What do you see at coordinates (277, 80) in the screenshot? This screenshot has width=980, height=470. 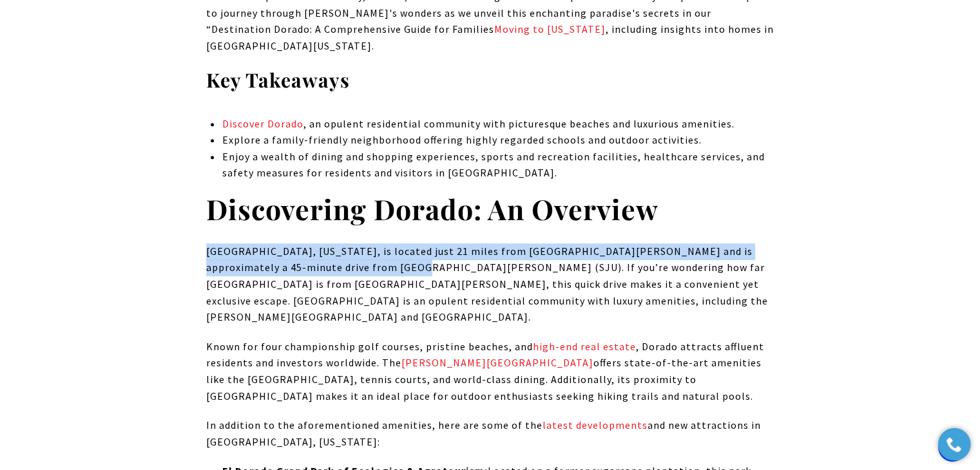 I see `strong: Key Takeaways` at bounding box center [277, 80].